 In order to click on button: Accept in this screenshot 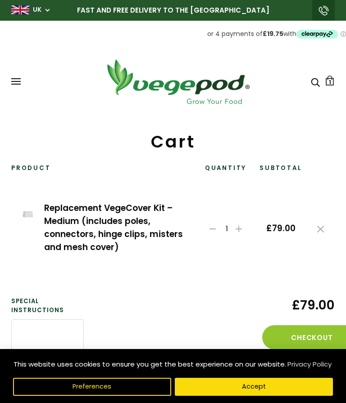, I will do `click(253, 387)`.